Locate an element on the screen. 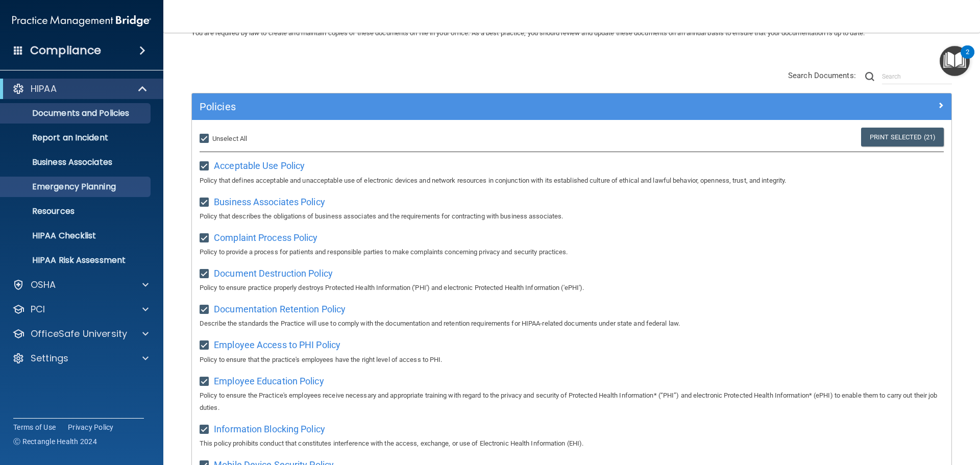 The width and height of the screenshot is (980, 465). a: Print Selected (21) is located at coordinates (902, 137).